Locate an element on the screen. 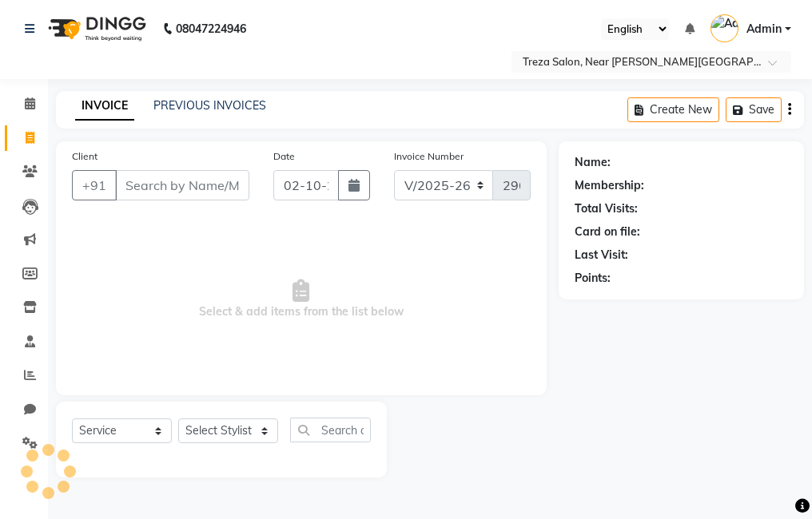  div: Last Visit: is located at coordinates (601, 255).